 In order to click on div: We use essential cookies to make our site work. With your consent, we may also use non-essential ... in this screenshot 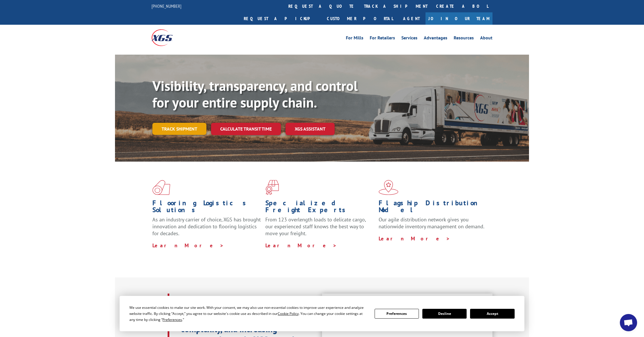, I will do `click(248, 314)`.